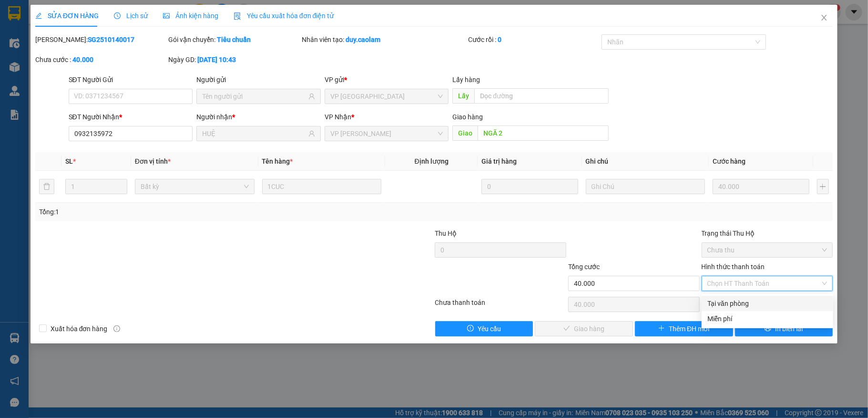  I want to click on button: Close, so click(824, 18).